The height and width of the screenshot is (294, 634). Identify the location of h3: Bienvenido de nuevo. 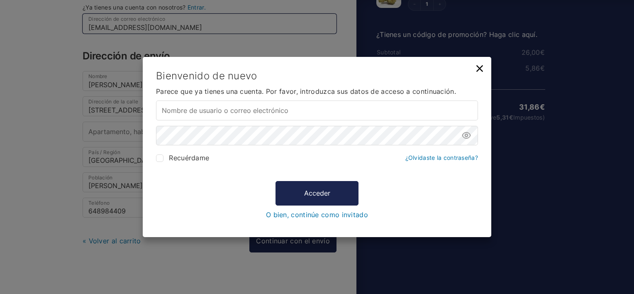
(317, 76).